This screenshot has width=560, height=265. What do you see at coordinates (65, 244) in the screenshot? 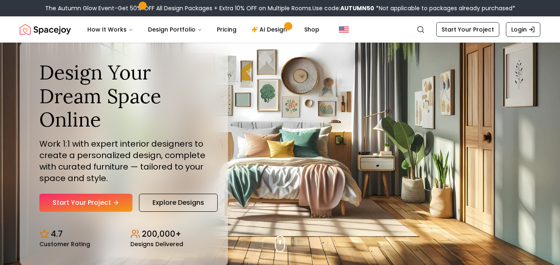
I see `small: Customer Rating` at bounding box center [65, 244].